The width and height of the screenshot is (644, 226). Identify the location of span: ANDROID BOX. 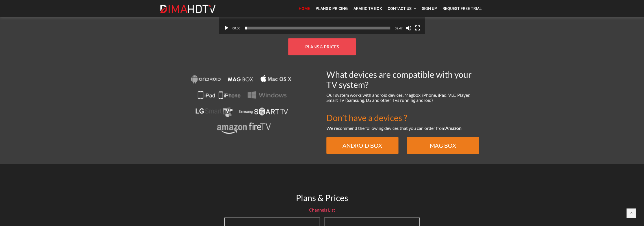
(362, 145).